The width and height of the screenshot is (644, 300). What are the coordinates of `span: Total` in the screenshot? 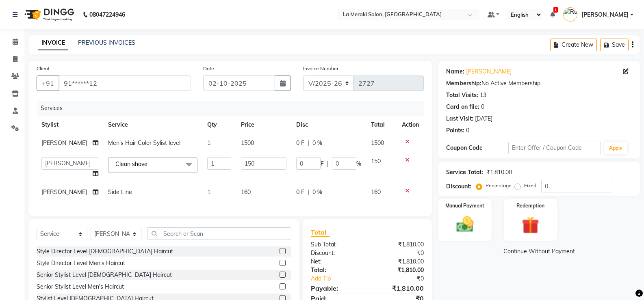 It's located at (320, 232).